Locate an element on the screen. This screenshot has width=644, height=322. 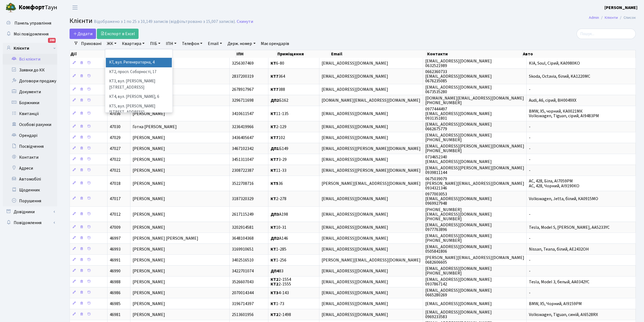
span: BMW, X5, Чорний, AI9159PM is located at coordinates (555, 304).